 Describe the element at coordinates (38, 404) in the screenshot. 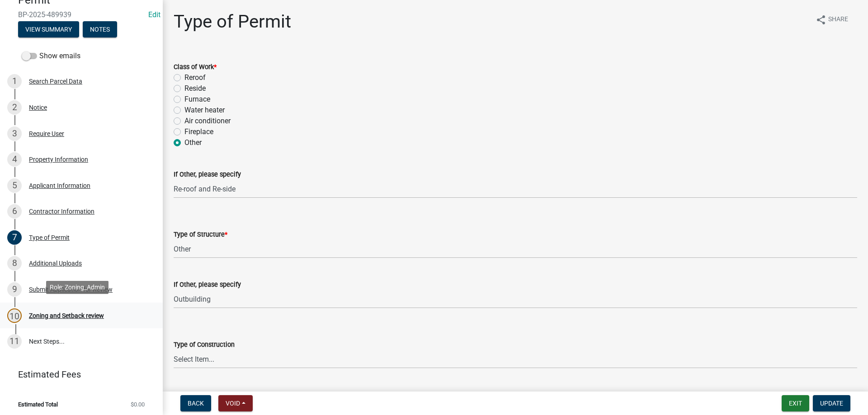

I see `span: Estimated Total` at that location.